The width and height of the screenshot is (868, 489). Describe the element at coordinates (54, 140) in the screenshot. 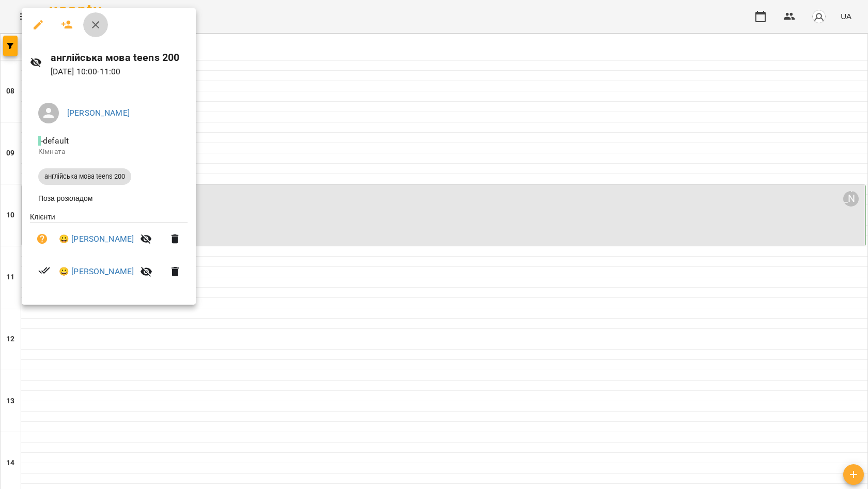

I see `span: - default` at that location.